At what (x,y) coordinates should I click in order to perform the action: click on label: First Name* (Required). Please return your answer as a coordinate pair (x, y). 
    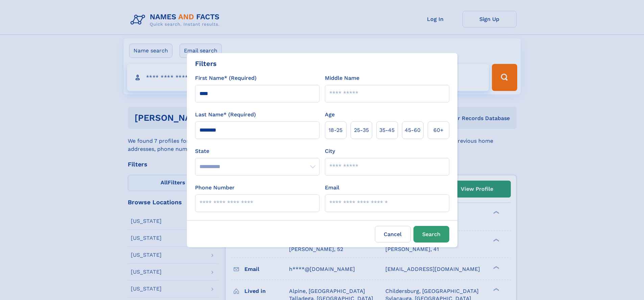
    Looking at the image, I should click on (226, 78).